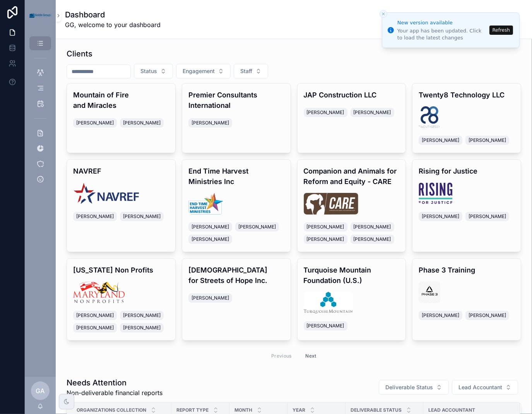 Image resolution: width=532 pixels, height=414 pixels. I want to click on span: GA, so click(40, 391).